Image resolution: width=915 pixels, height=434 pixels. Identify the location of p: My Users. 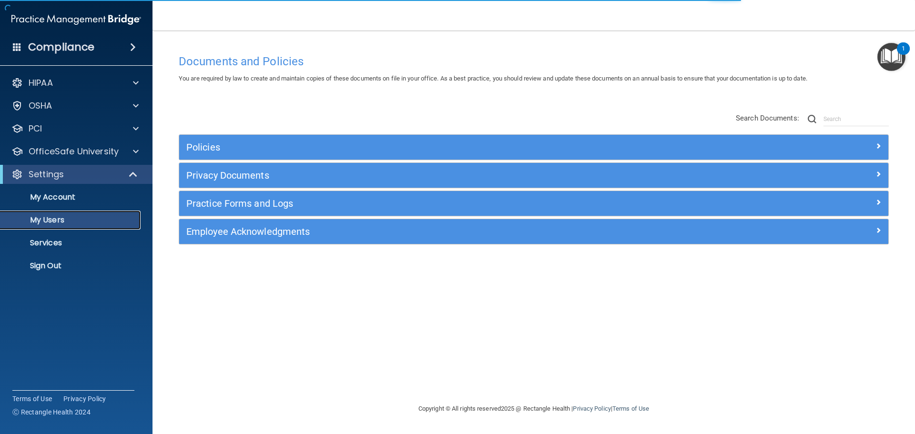
(71, 220).